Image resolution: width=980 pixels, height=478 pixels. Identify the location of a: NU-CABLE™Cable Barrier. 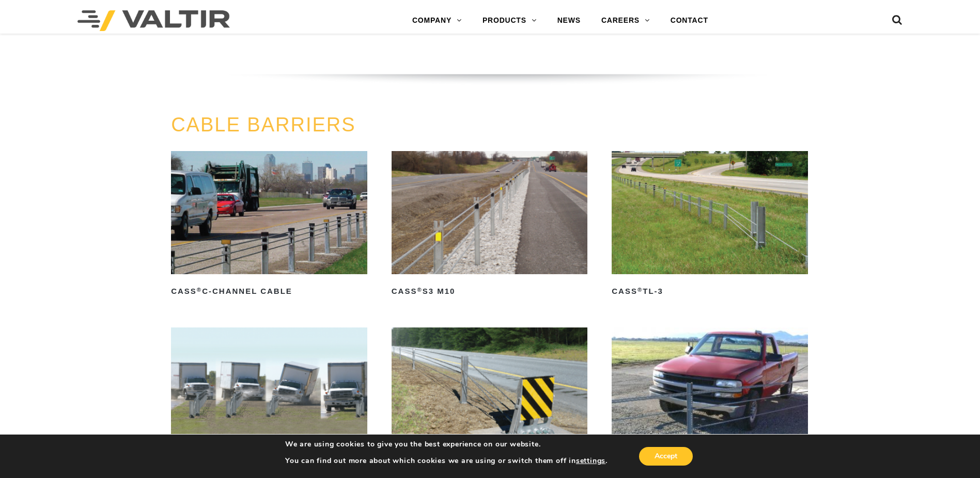
(710, 402).